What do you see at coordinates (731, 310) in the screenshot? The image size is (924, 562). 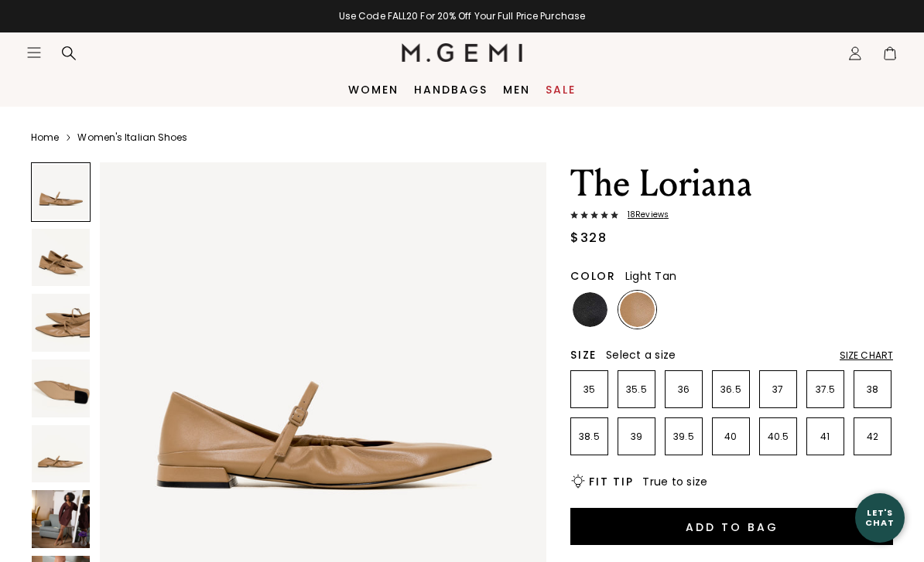 I see `img: Gunmetal` at bounding box center [731, 310].